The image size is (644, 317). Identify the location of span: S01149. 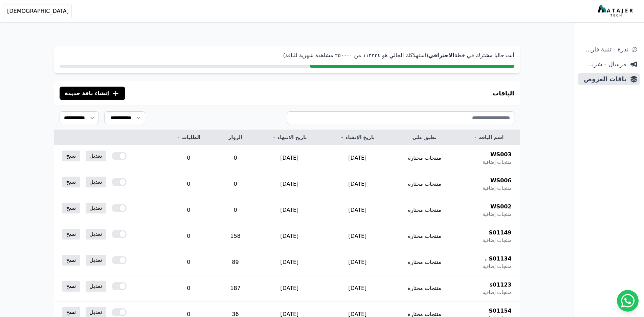
(500, 233).